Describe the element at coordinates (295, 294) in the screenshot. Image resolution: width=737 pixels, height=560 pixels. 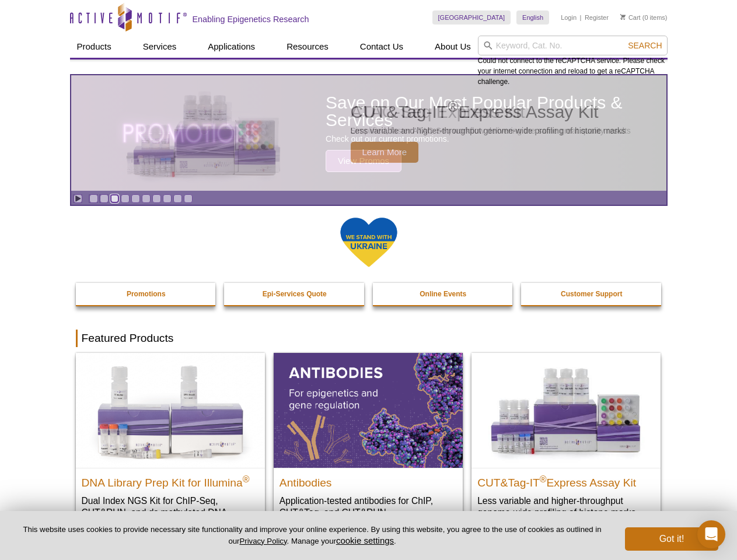
I see `strong: Epi-Services Quote` at that location.